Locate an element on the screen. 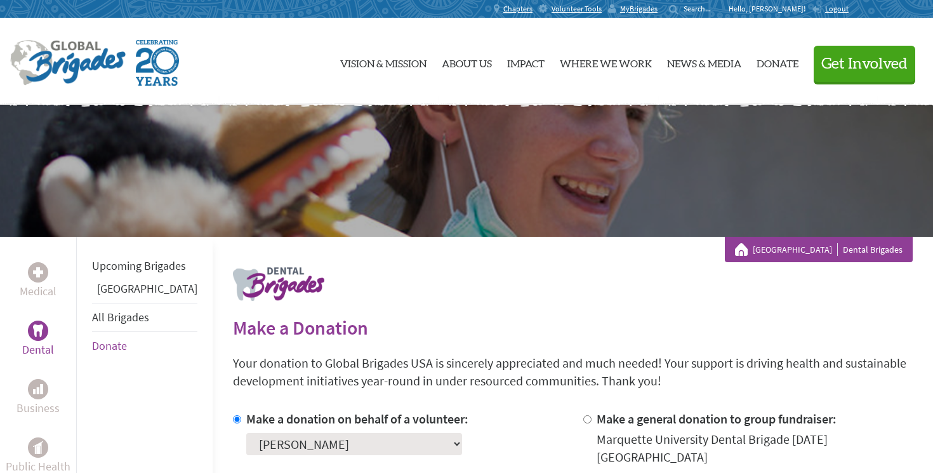 The image size is (933, 473). label: Make a general donation to group fundraiser: is located at coordinates (716, 418).